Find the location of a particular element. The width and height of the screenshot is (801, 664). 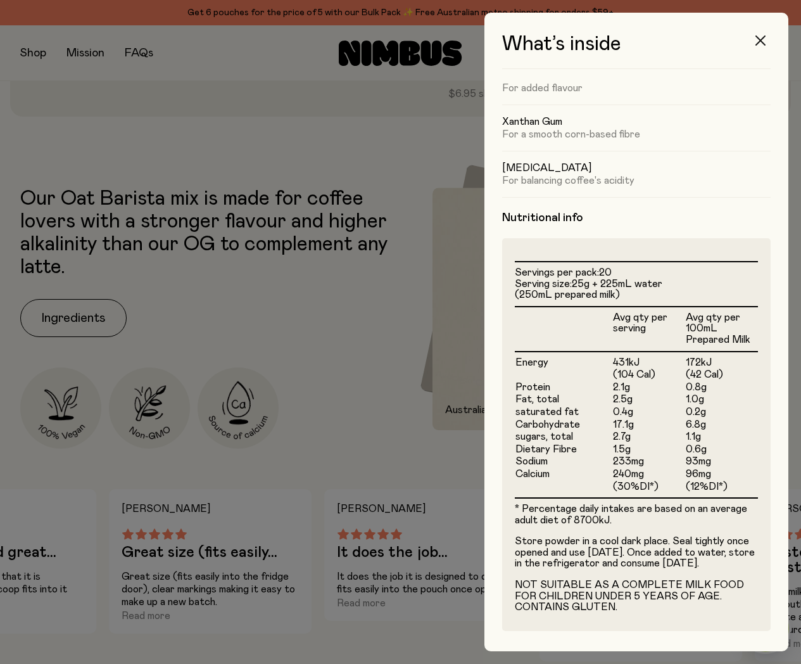

td: 0.2g is located at coordinates (721, 412).